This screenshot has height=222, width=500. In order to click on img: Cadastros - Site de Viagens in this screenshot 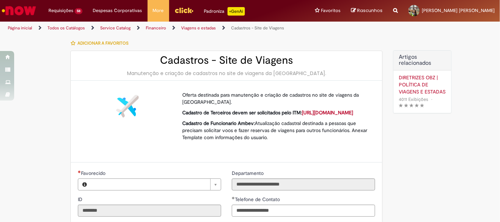, I will do `click(127, 106)`.